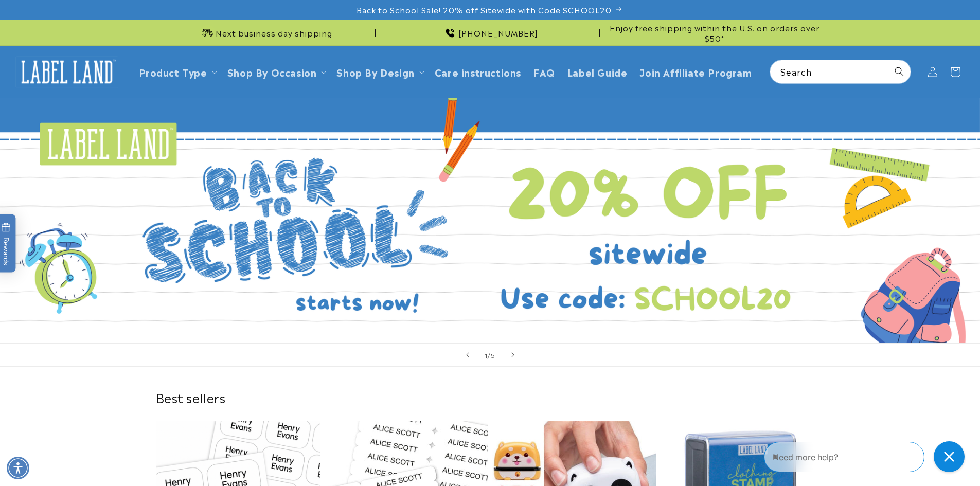 This screenshot has width=980, height=486. What do you see at coordinates (6, 243) in the screenshot?
I see `span: Rewards` at bounding box center [6, 243].